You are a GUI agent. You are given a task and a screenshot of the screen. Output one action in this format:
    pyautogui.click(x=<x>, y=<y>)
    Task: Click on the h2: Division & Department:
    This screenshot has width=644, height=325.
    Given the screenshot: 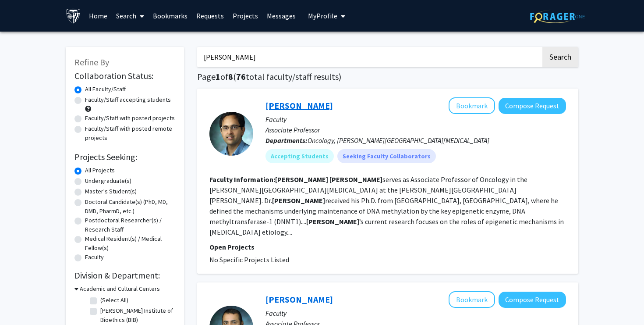 What is the action you would take?
    pyautogui.click(x=125, y=275)
    